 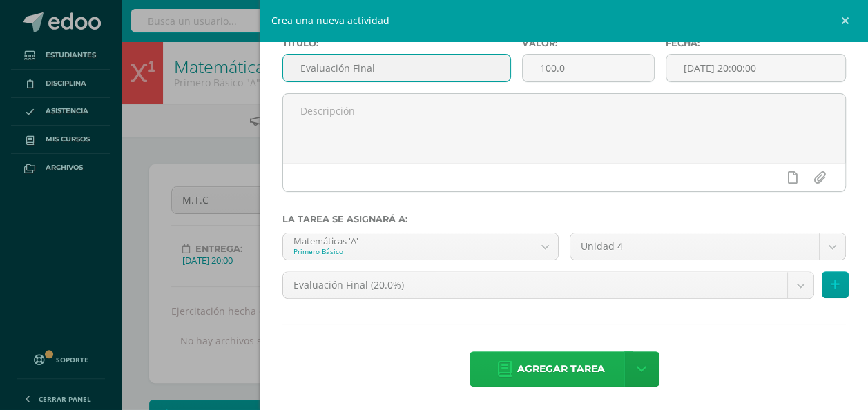 What do you see at coordinates (755, 43) in the screenshot?
I see `label: Fecha:` at bounding box center [755, 43].